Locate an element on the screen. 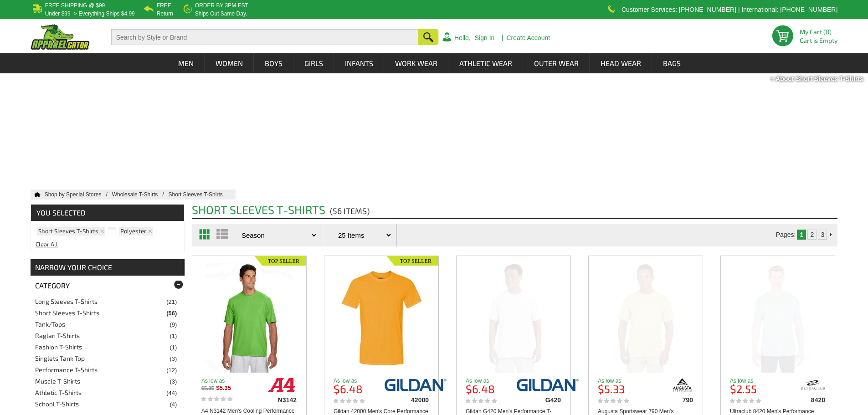 This screenshot has width=868, height=415. p: ships out same day. is located at coordinates (222, 14).